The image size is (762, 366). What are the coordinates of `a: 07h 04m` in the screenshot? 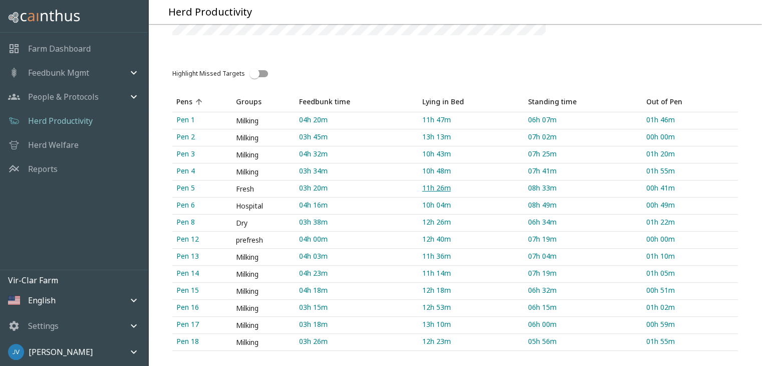 It's located at (583, 256).